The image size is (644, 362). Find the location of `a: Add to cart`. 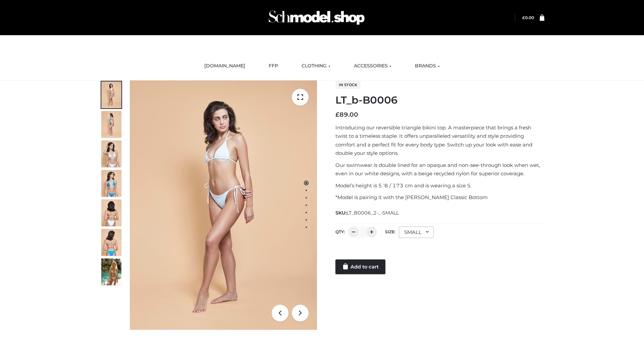

a: Add to cart is located at coordinates (360, 267).